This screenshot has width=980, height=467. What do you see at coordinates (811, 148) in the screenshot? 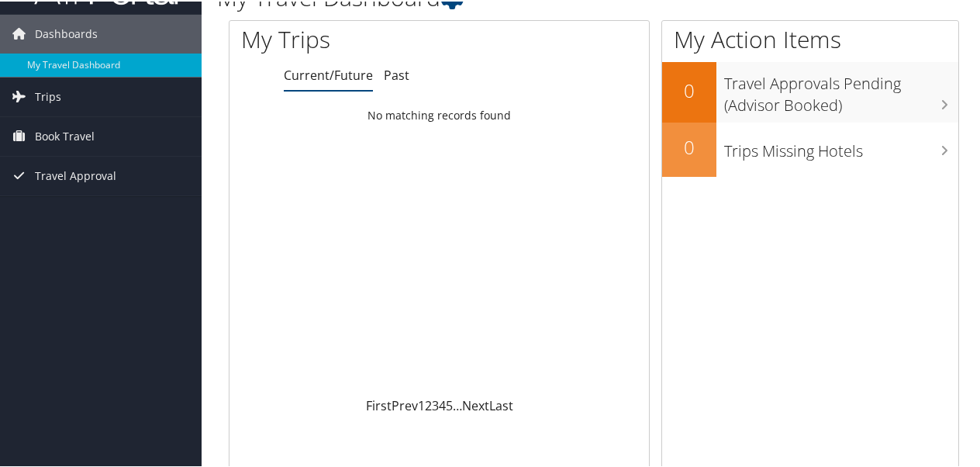
I see `a: 0Trips Missing Hotels` at bounding box center [811, 148].